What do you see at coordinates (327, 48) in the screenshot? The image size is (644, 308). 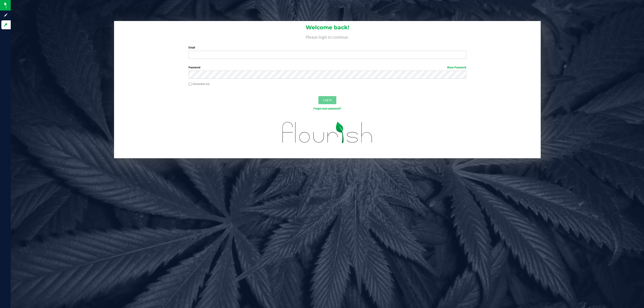 I see `label: Email` at bounding box center [327, 48].